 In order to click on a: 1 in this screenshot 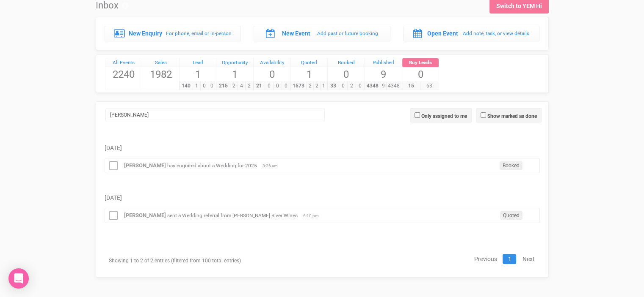, I will do `click(509, 259)`.